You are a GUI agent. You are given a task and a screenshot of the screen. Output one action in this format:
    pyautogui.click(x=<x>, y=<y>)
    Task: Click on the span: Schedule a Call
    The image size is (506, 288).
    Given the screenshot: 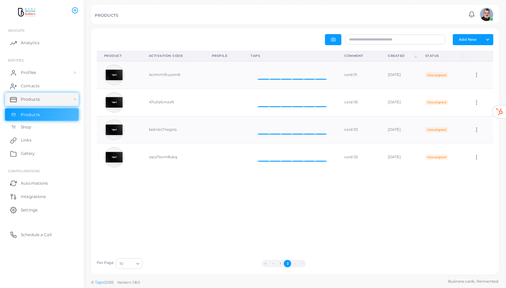 What is the action you would take?
    pyautogui.click(x=36, y=235)
    